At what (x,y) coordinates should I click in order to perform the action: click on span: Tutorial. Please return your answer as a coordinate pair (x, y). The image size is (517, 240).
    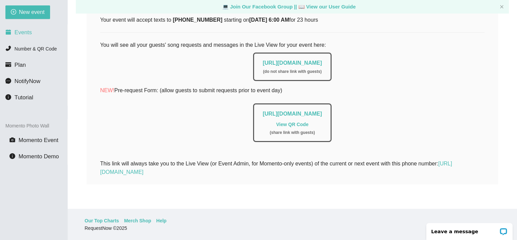
    Looking at the image, I should click on (24, 97).